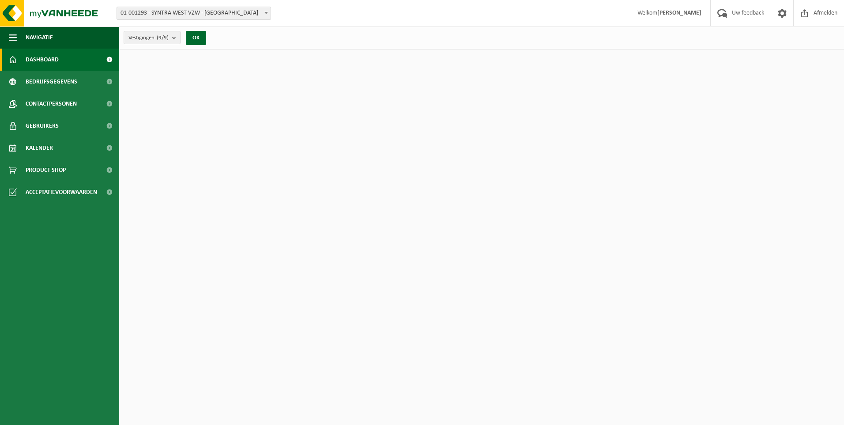 This screenshot has width=844, height=425. I want to click on span: Gebruikers, so click(42, 126).